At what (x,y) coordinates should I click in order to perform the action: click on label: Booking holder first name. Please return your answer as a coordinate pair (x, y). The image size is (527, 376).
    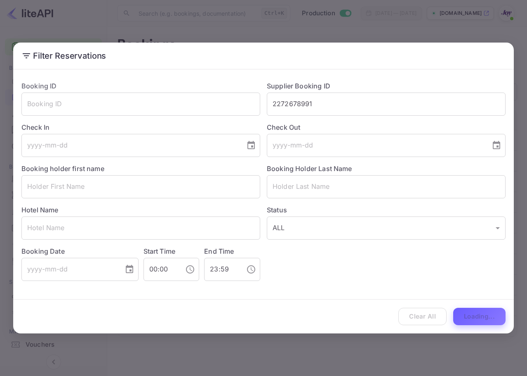
    Looking at the image, I should click on (63, 168).